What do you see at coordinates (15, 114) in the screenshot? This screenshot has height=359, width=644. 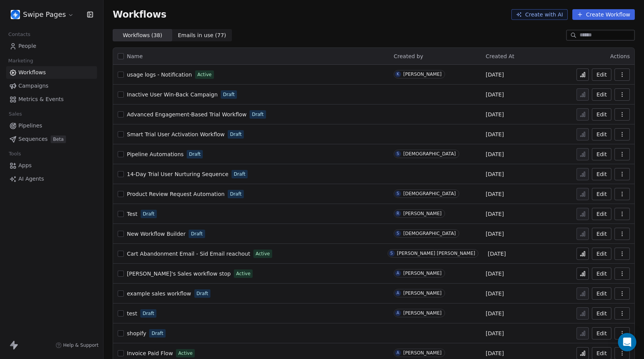 I see `span: Sales` at bounding box center [15, 114].